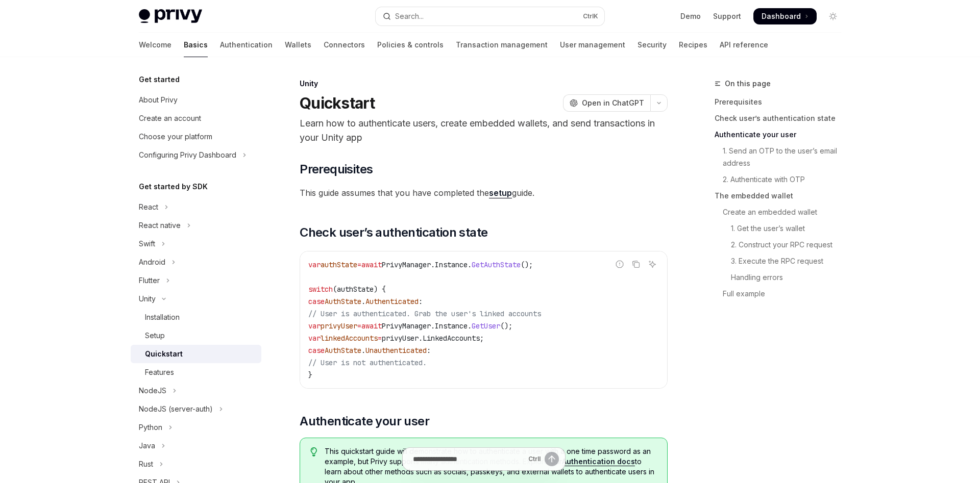 The width and height of the screenshot is (980, 483). Describe the element at coordinates (173, 187) in the screenshot. I see `h5: Get started by SDK` at that location.